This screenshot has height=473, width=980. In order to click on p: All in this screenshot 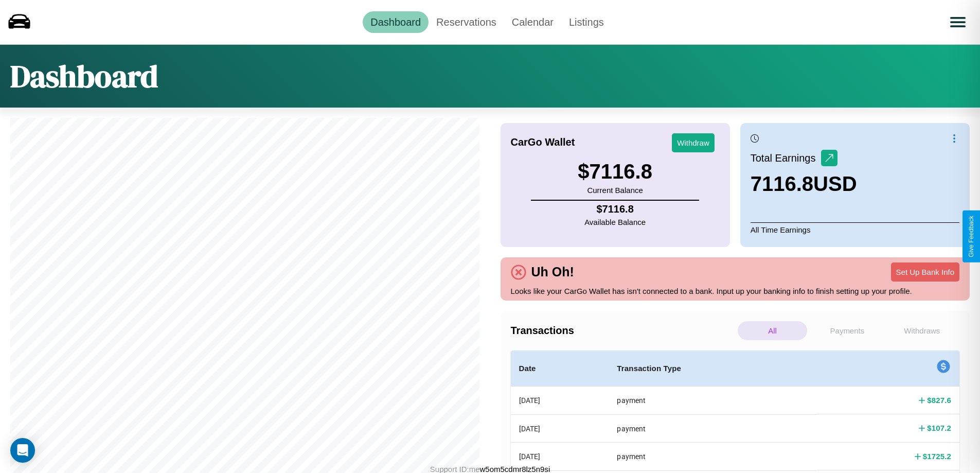, I will do `click(772, 331)`.